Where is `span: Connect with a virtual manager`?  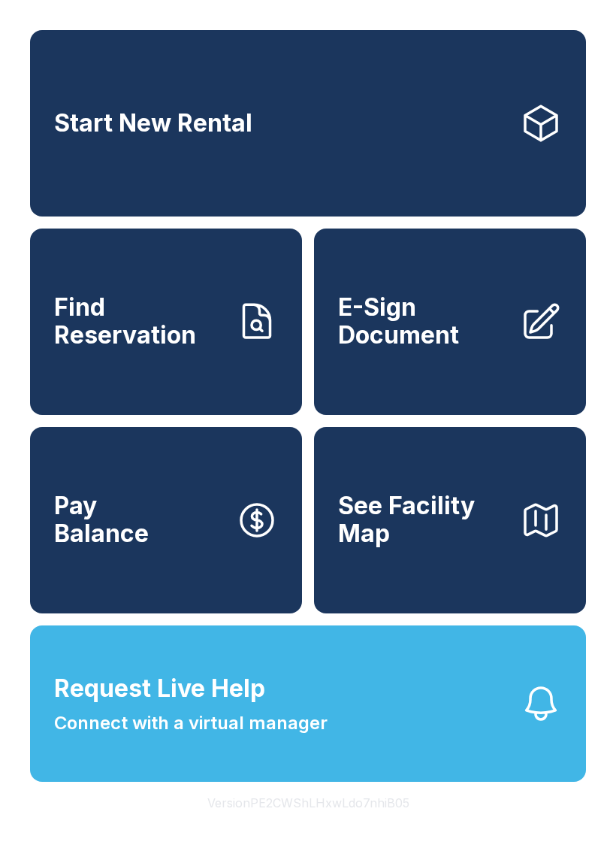 span: Connect with a virtual manager is located at coordinates (191, 723).